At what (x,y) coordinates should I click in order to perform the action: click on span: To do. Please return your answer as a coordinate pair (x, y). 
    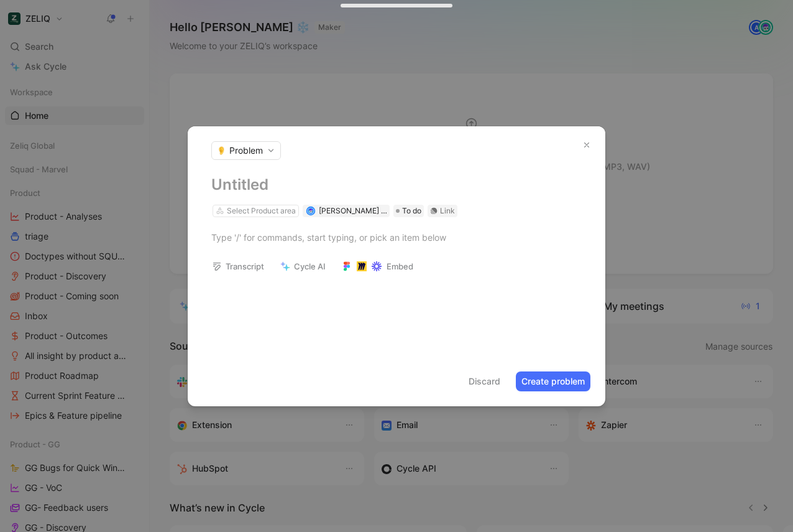
    Looking at the image, I should click on (411, 210).